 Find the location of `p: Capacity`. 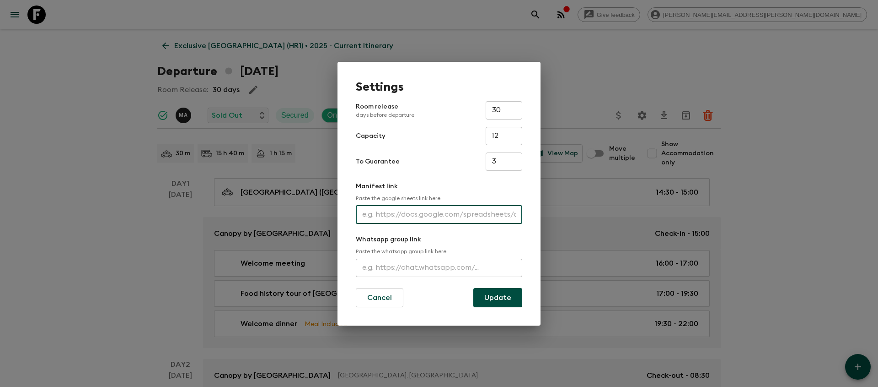

p: Capacity is located at coordinates (371, 136).